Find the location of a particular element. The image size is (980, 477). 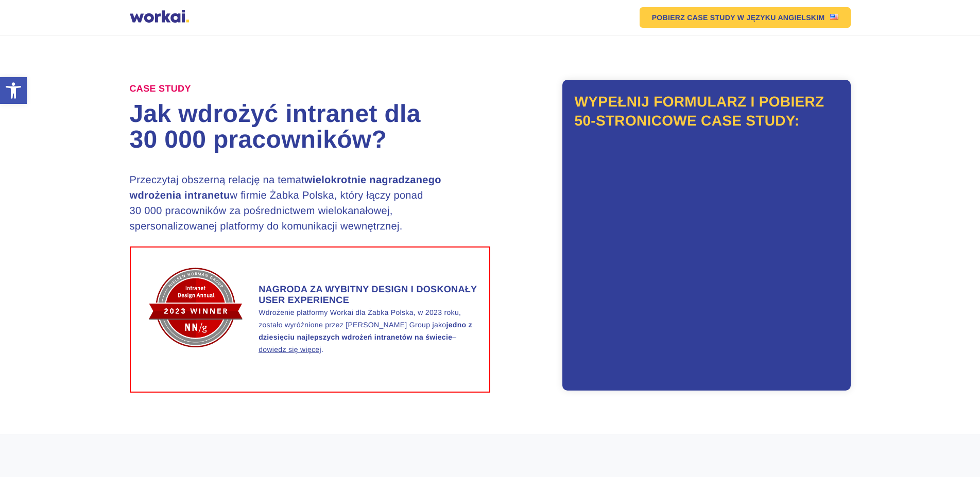

label: CASE STUDY is located at coordinates (160, 89).